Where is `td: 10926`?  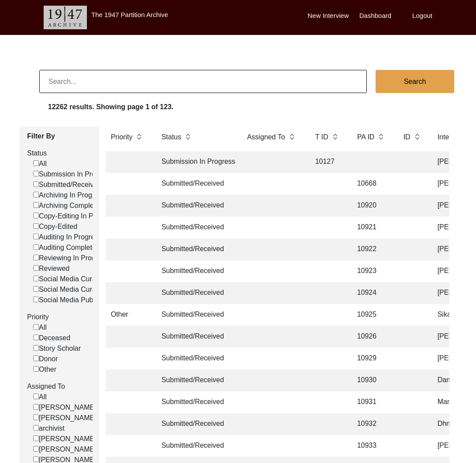 td: 10926 is located at coordinates (372, 337).